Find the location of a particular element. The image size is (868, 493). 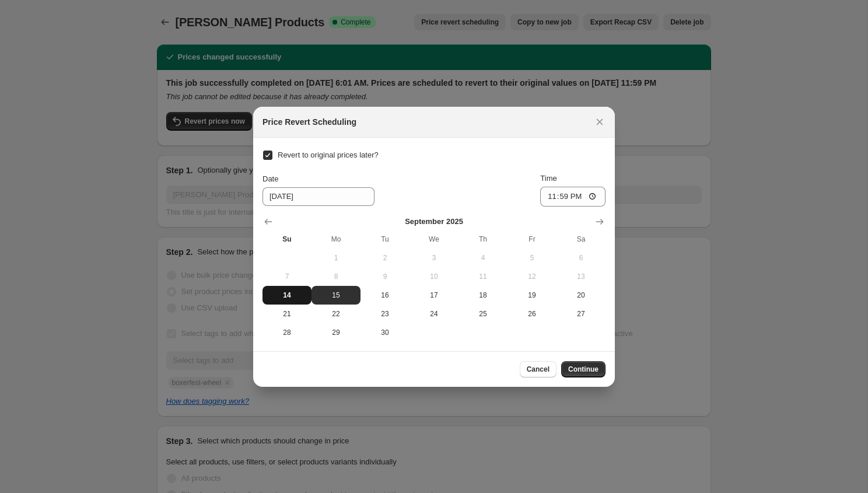

button: Saturday September 27 2025 is located at coordinates (581, 314).